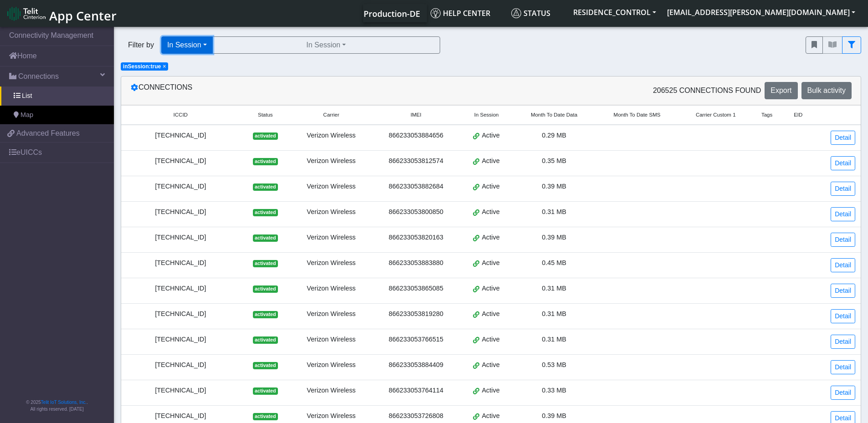  I want to click on span: Month To Date Data, so click(554, 115).